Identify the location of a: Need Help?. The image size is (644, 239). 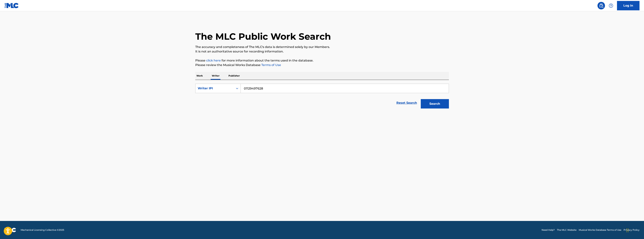
(548, 230).